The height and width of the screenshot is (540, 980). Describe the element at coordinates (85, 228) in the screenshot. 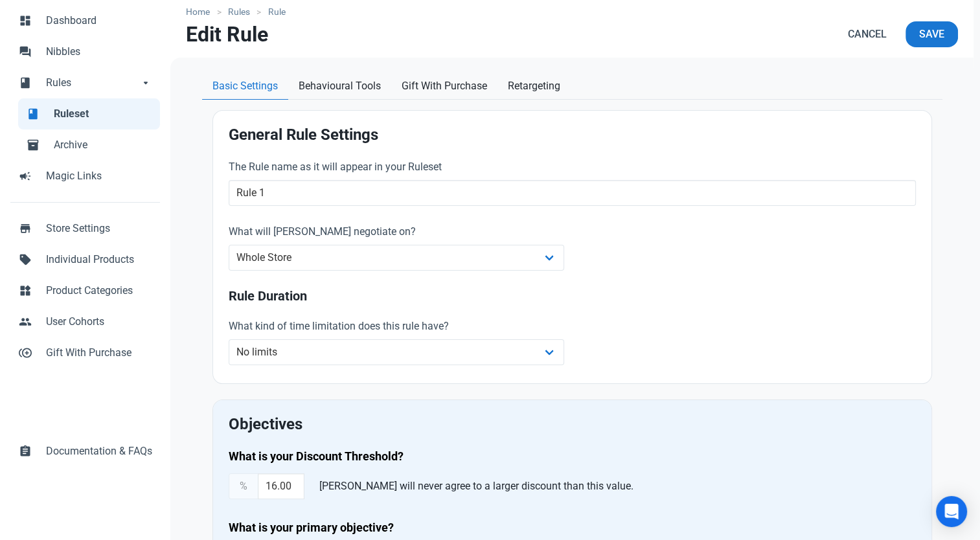

I see `a: storeStore Settings` at that location.